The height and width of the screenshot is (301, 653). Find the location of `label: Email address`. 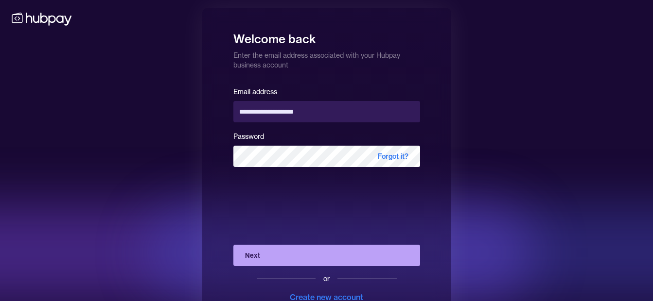

label: Email address is located at coordinates (255, 92).